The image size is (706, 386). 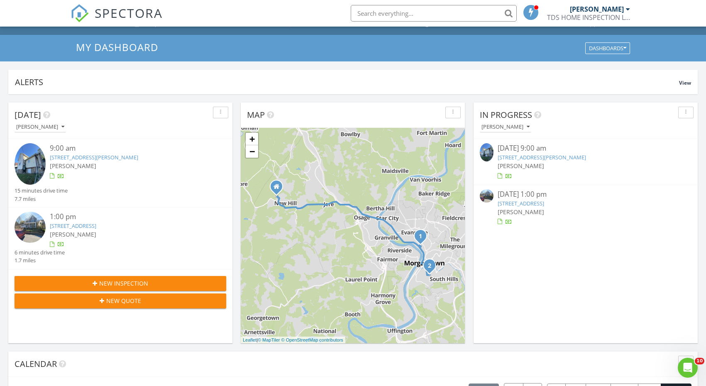 I want to click on button: New Inspection, so click(x=120, y=283).